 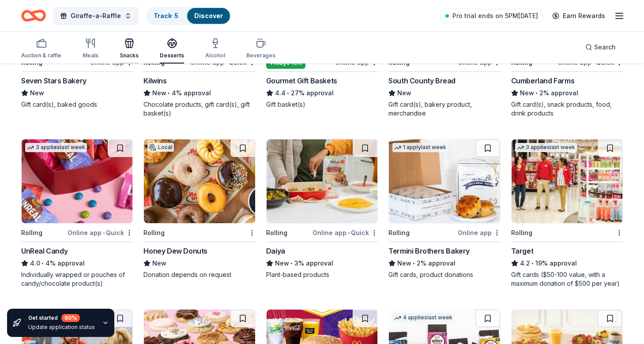 What do you see at coordinates (525, 263) in the screenshot?
I see `span: 4.2` at bounding box center [525, 263].